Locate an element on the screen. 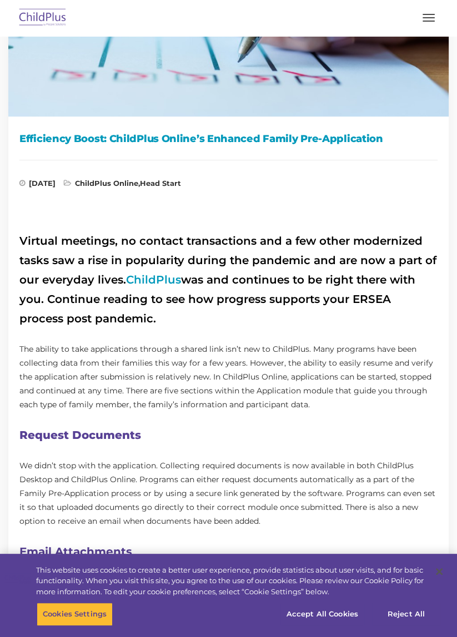  button: Close is located at coordinates (439, 572).